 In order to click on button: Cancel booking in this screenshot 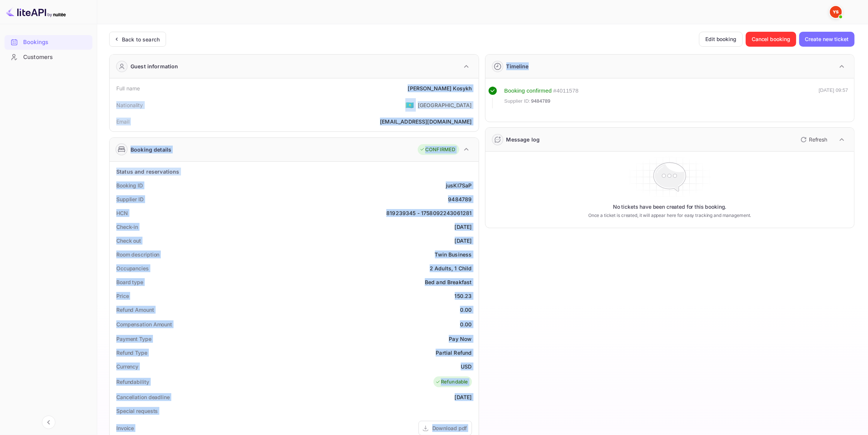, I will do `click(771, 39)`.